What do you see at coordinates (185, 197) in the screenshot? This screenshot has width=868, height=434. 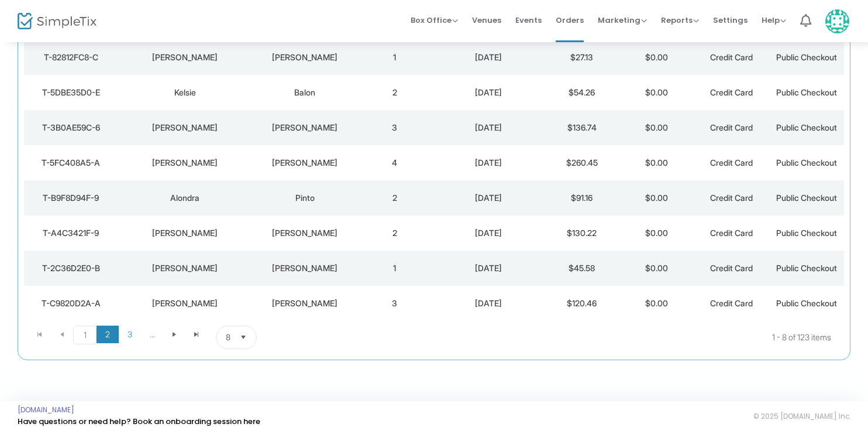 I see `div: Alondra` at bounding box center [185, 197].